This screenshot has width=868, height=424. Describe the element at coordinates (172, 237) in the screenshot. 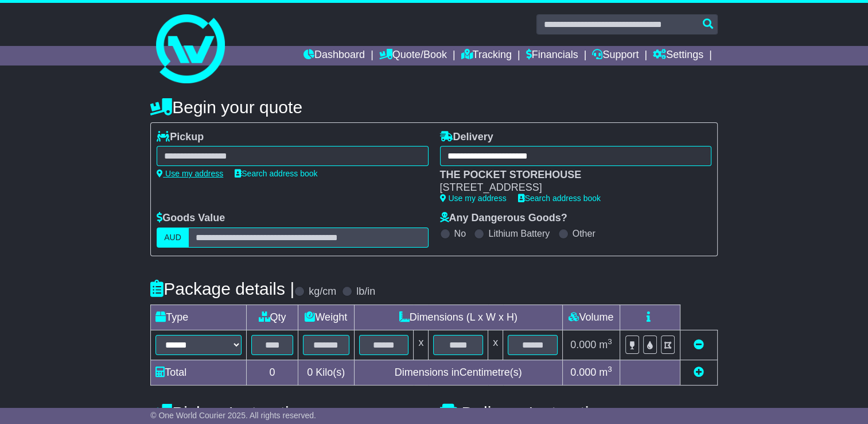

I see `label: AUD` at that location.